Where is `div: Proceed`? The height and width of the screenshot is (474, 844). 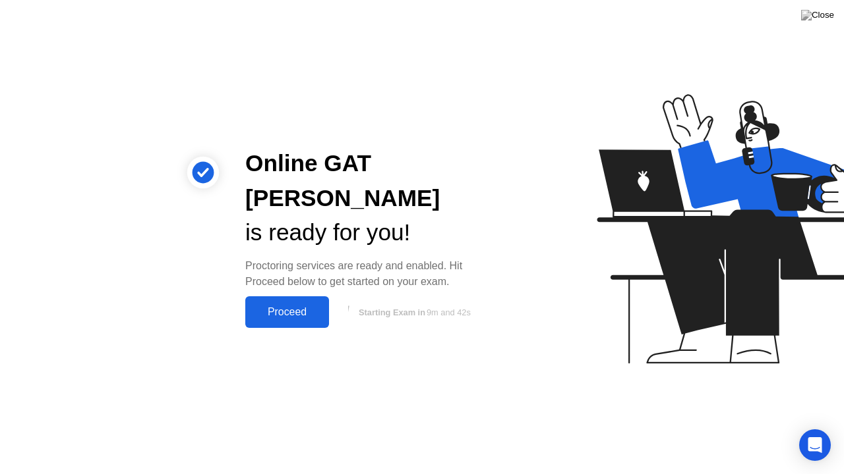
div: Proceed is located at coordinates (287, 312).